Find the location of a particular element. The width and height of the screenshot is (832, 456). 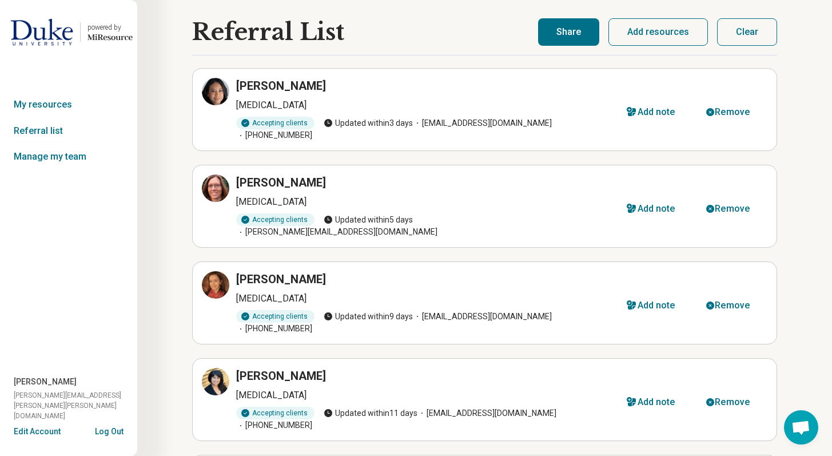

span: Updated within 11 days is located at coordinates (371, 413).